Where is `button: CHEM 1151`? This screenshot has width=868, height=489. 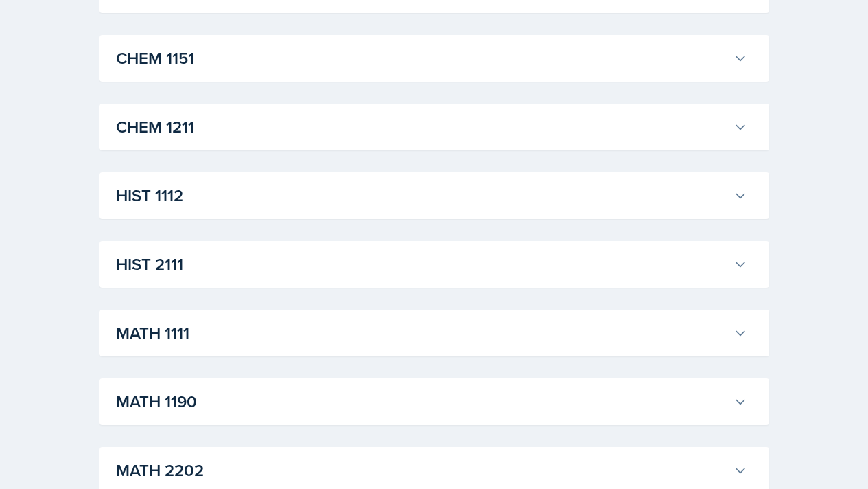
button: CHEM 1151 is located at coordinates (432, 58).